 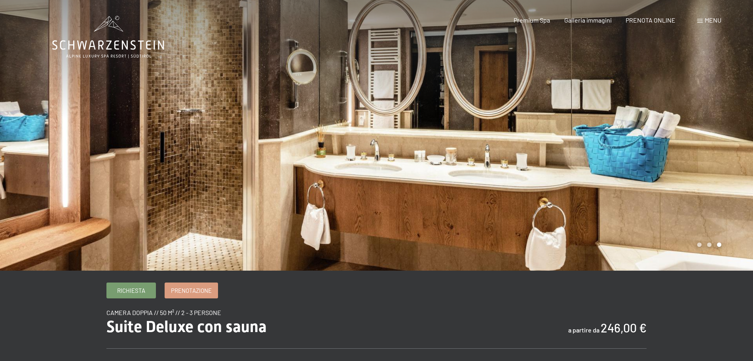 What do you see at coordinates (131, 290) in the screenshot?
I see `span: Richiesta` at bounding box center [131, 290].